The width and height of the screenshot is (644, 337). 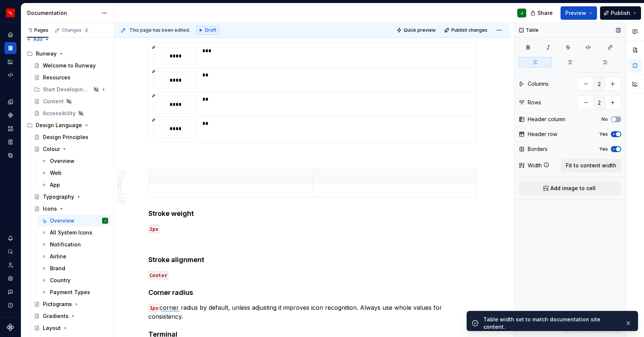 What do you see at coordinates (38, 39) in the screenshot?
I see `span: Add` at bounding box center [38, 39].